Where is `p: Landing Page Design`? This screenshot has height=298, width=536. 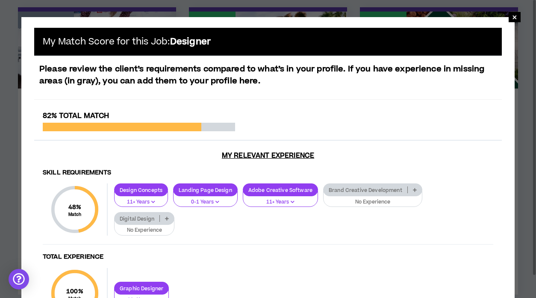
p: Landing Page Design is located at coordinates (205, 190).